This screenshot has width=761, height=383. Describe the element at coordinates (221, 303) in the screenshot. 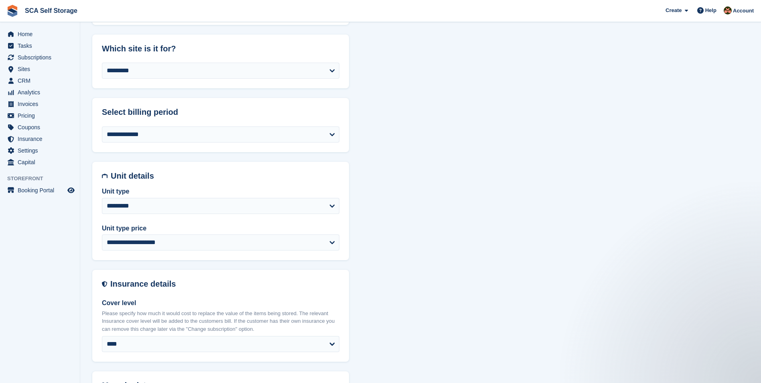

I see `label: Cover level` at that location.